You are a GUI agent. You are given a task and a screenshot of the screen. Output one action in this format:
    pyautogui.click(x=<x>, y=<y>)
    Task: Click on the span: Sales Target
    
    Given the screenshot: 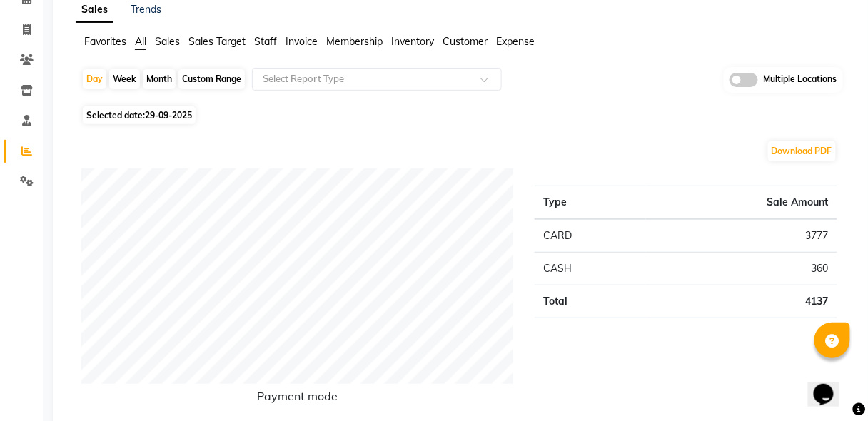 What is the action you would take?
    pyautogui.click(x=217, y=41)
    